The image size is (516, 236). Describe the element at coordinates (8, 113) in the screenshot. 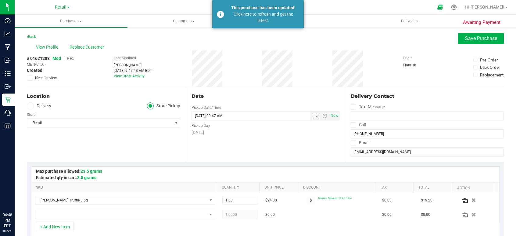

I see `inline-svg: Call Center` at that location.